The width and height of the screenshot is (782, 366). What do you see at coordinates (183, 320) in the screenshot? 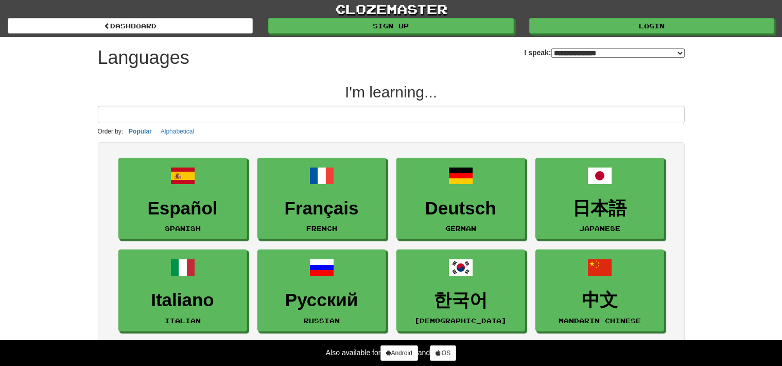
I see `small: Italian` at bounding box center [183, 320].